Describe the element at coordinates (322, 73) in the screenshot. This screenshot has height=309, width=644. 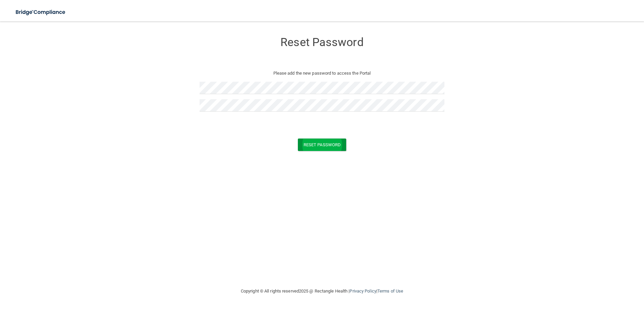
I see `p: Please add the new password to access the Portal` at that location.